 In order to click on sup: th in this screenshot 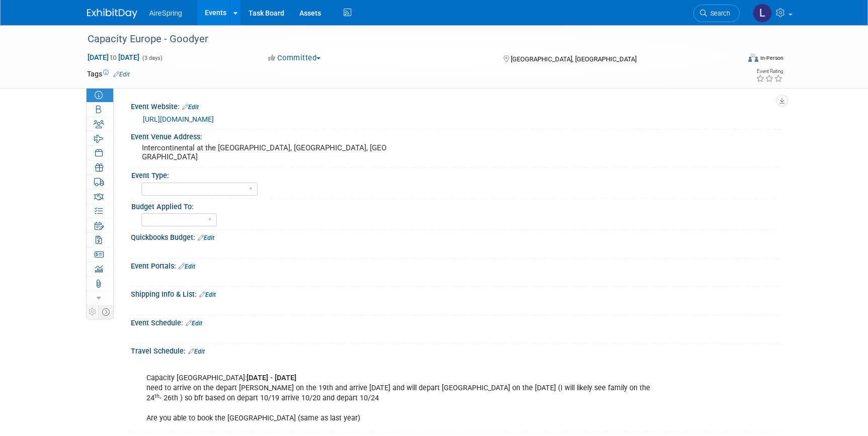, I will do `click(157, 396)`.